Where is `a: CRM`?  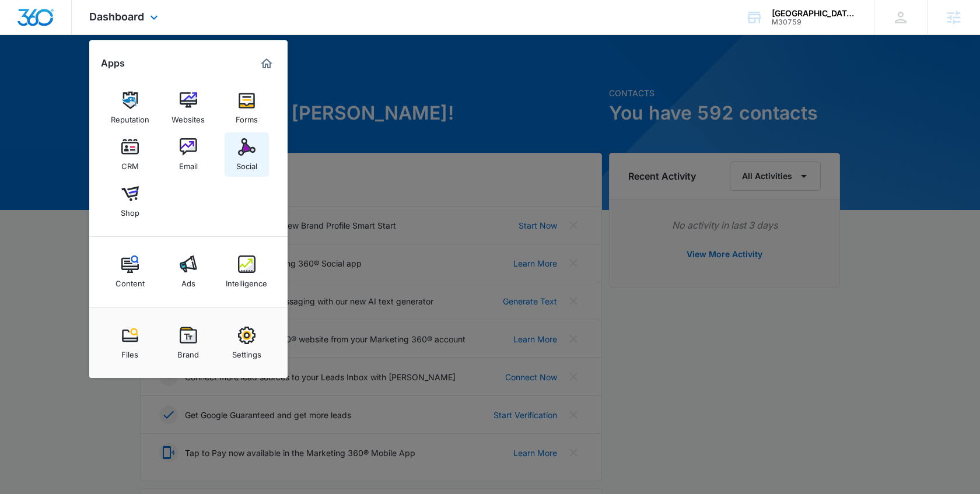 a: CRM is located at coordinates (130, 155).